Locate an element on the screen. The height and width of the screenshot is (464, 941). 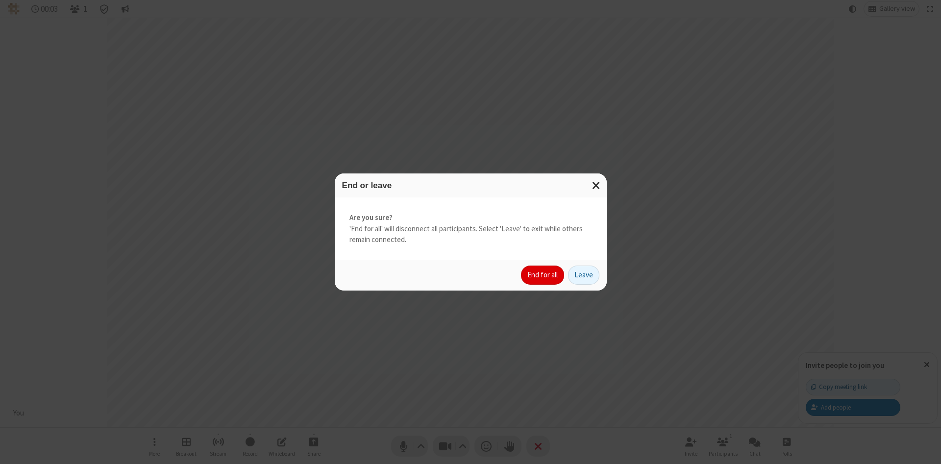
button: End for all is located at coordinates (543, 275).